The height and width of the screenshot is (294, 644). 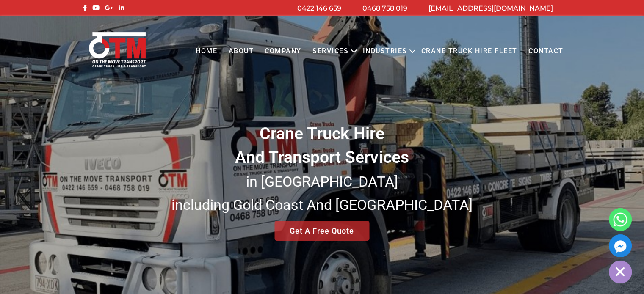 What do you see at coordinates (321, 230) in the screenshot?
I see `a: Get A Free Quote` at bounding box center [321, 230].